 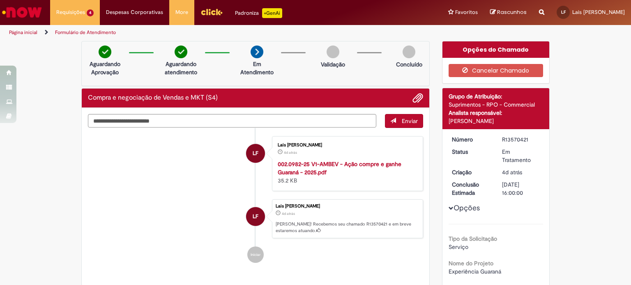 I want to click on p: +GenAi, so click(x=272, y=13).